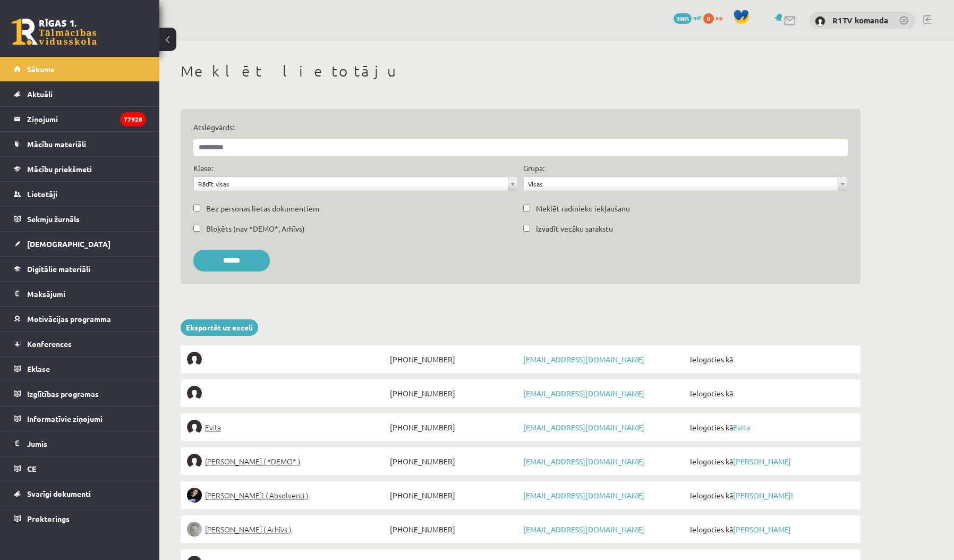  What do you see at coordinates (350, 184) in the screenshot?
I see `span: Rādīt visas` at bounding box center [350, 184].